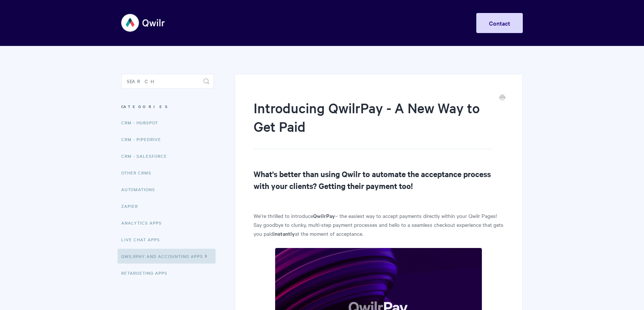 The width and height of the screenshot is (644, 310). What do you see at coordinates (132, 206) in the screenshot?
I see `a: Zapier` at bounding box center [132, 206].